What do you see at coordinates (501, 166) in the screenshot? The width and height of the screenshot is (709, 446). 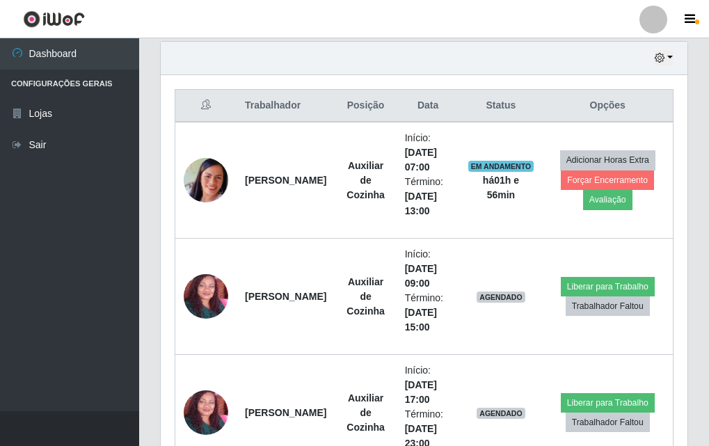 I see `span: EM ANDAMENTO` at bounding box center [501, 166].